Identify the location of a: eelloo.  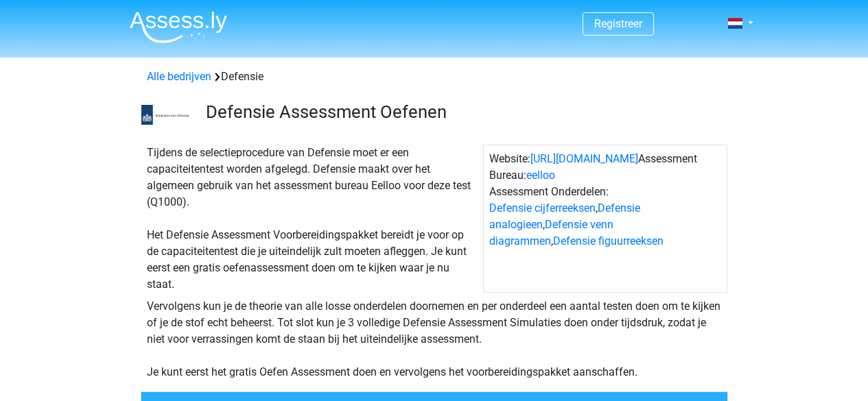
(541, 175).